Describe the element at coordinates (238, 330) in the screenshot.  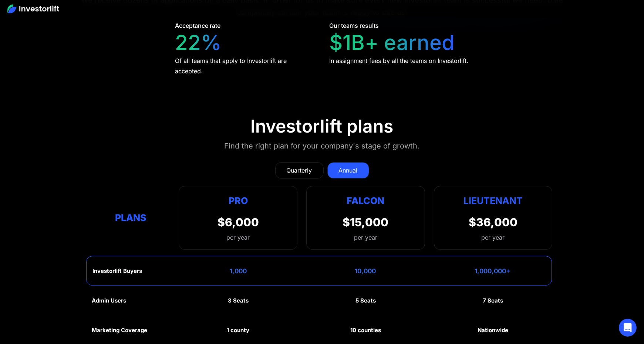
I see `div: 1 county` at that location.